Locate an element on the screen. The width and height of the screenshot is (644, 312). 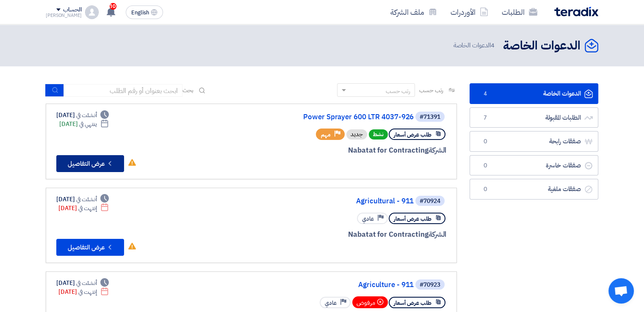
a: Power Sprayer 600 LTR 4037-926 is located at coordinates (329, 117).